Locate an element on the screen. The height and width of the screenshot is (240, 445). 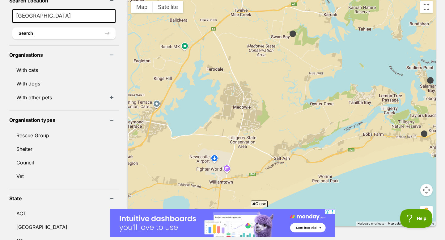
button: Show street map is located at coordinates (142, 7).